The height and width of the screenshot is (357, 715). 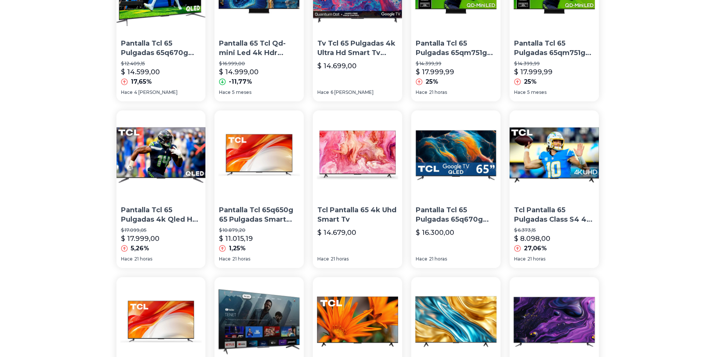 I want to click on p: $ 8.098,00, so click(x=532, y=239).